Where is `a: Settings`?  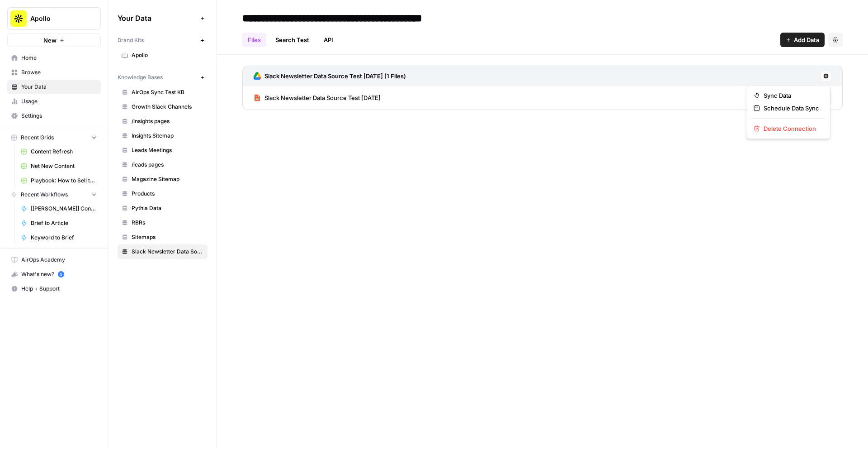 a: Settings is located at coordinates (54, 116).